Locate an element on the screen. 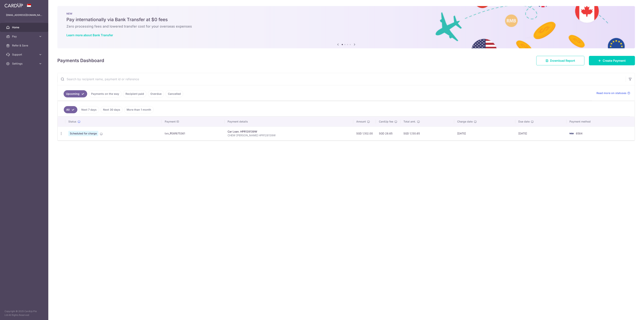 Image resolution: width=644 pixels, height=320 pixels. span: Home is located at coordinates (25, 27).